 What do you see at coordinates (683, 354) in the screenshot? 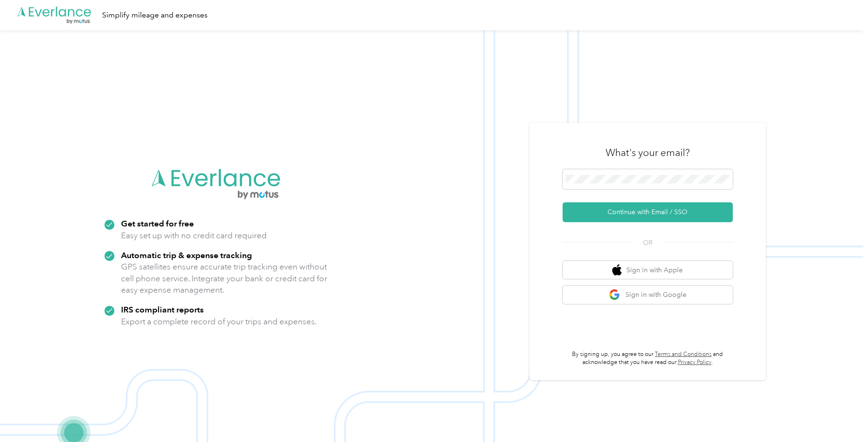
I see `a: Terms and Conditions` at bounding box center [683, 354].